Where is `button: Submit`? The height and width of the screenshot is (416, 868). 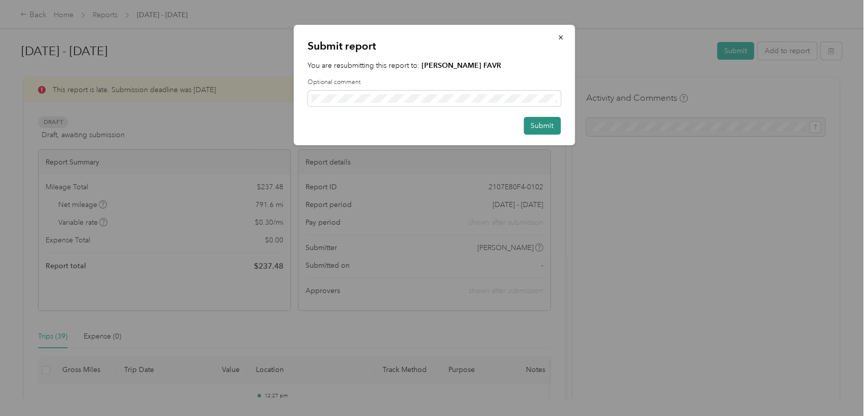 button: Submit is located at coordinates (541, 126).